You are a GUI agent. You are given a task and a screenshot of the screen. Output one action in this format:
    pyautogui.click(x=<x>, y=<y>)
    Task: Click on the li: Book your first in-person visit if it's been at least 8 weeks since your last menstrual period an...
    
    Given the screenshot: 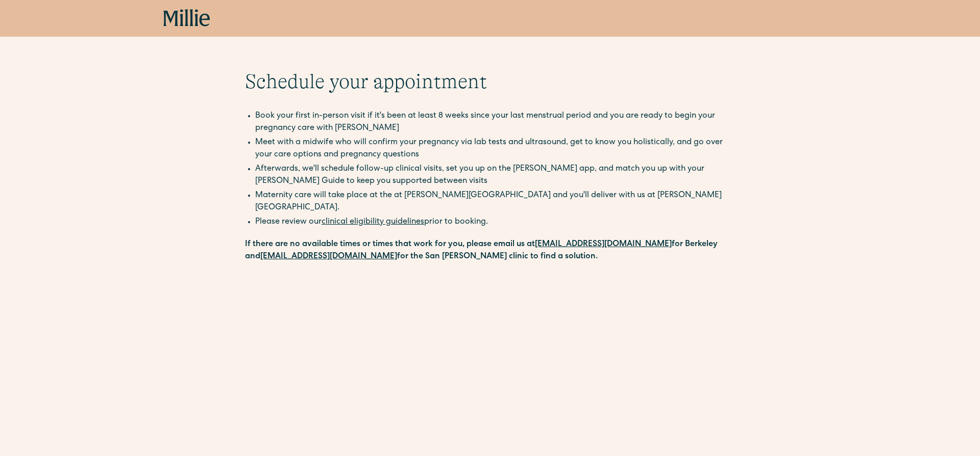 What is the action you would take?
    pyautogui.click(x=495, y=123)
    